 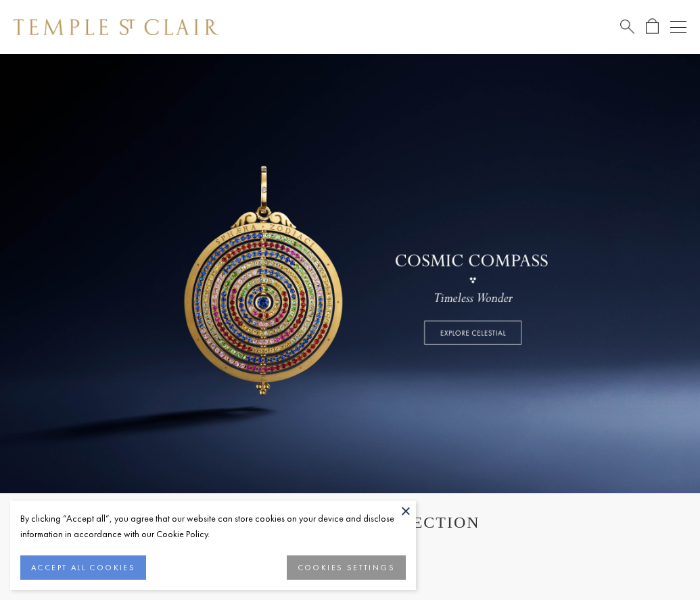 What do you see at coordinates (115, 27) in the screenshot?
I see `img: Temple St. Clair` at bounding box center [115, 27].